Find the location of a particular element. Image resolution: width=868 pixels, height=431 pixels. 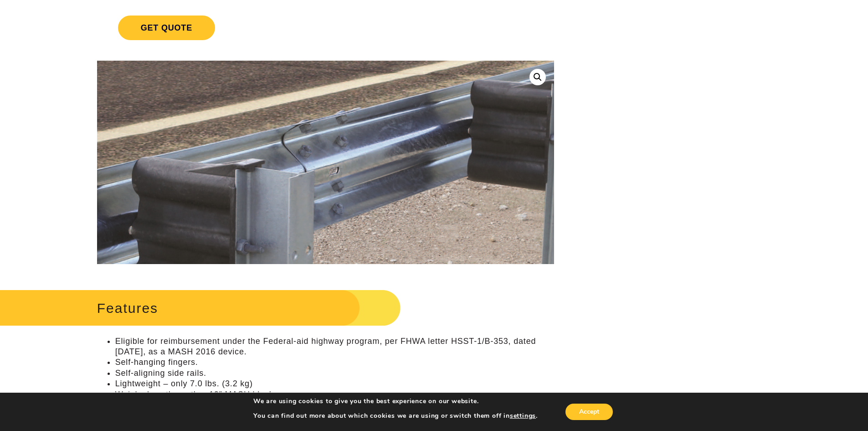

button: Accept is located at coordinates (589, 412).